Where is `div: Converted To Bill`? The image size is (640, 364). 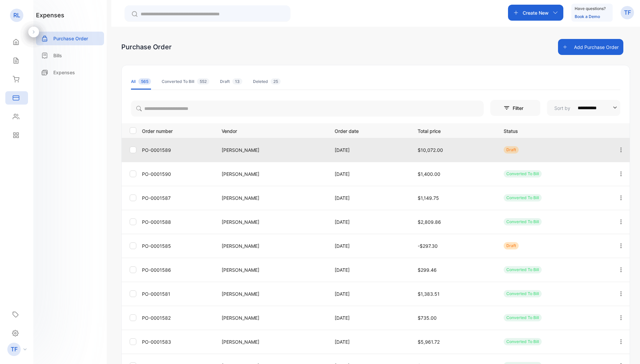
div: Converted To Bill is located at coordinates (185, 82).